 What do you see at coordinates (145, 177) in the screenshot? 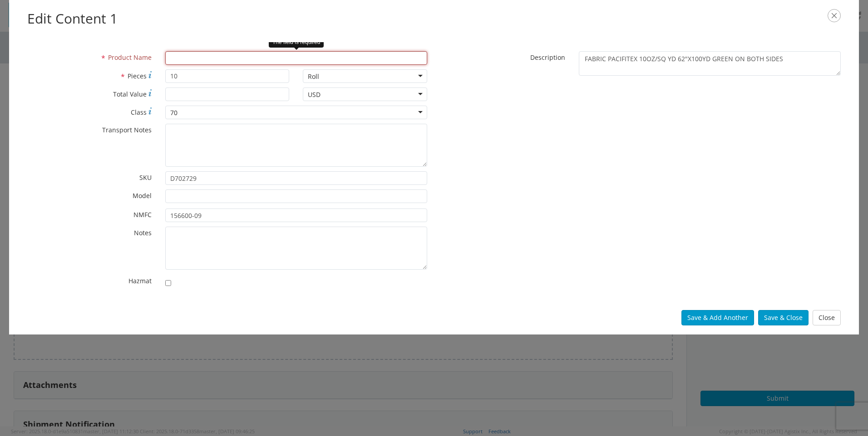
I see `span: SKU` at bounding box center [145, 177].